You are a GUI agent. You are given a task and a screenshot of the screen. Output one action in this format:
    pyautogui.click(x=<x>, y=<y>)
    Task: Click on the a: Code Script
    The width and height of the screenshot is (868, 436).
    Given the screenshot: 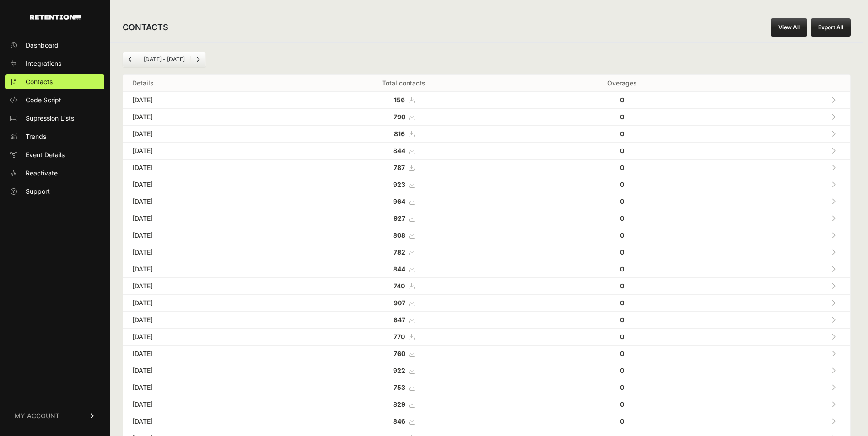 What is the action you would take?
    pyautogui.click(x=55, y=100)
    